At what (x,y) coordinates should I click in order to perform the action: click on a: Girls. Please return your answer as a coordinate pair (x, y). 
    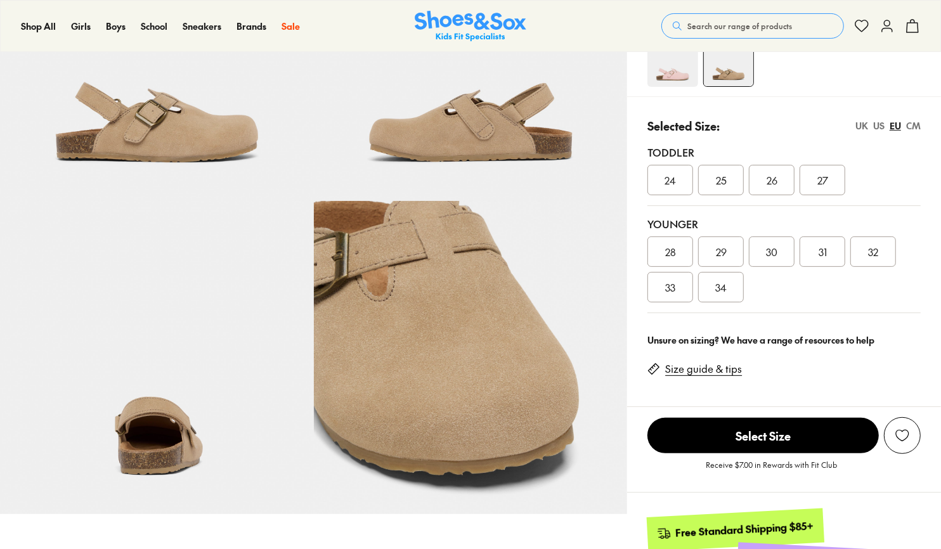
    Looking at the image, I should click on (81, 26).